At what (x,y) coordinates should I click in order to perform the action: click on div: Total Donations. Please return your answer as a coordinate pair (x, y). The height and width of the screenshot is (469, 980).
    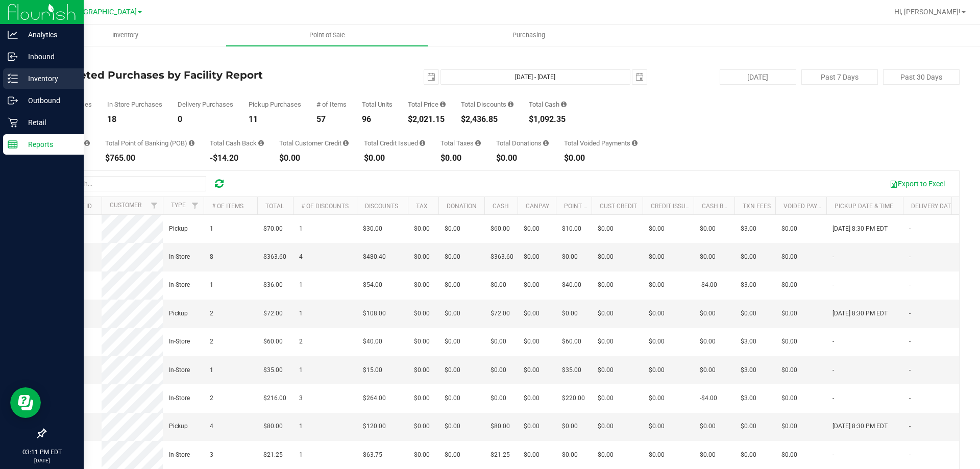
    Looking at the image, I should click on (522, 143).